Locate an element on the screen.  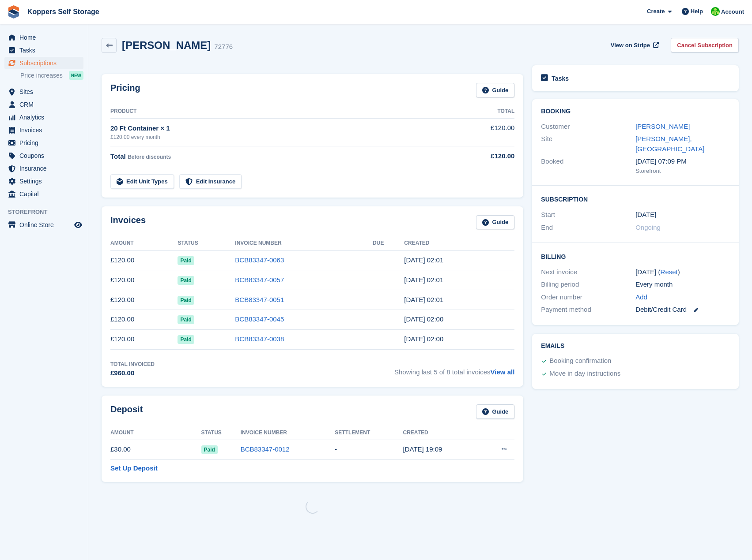
div: Order number is located at coordinates (588, 297).